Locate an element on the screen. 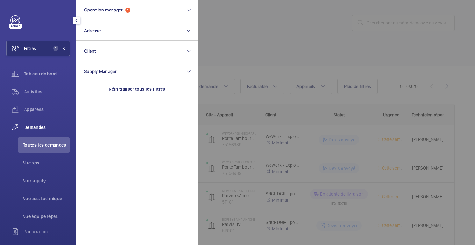 This screenshot has height=245, width=475. font: Activités is located at coordinates (33, 92).